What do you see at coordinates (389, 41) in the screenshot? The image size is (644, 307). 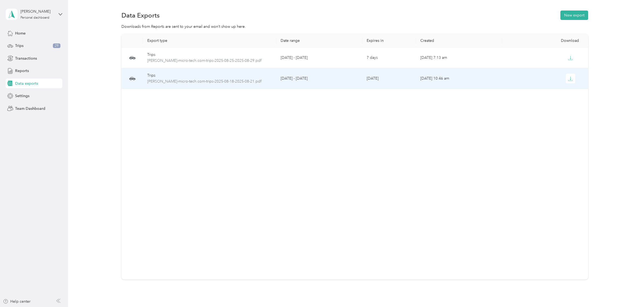 I see `th: Expires in` at bounding box center [389, 41].